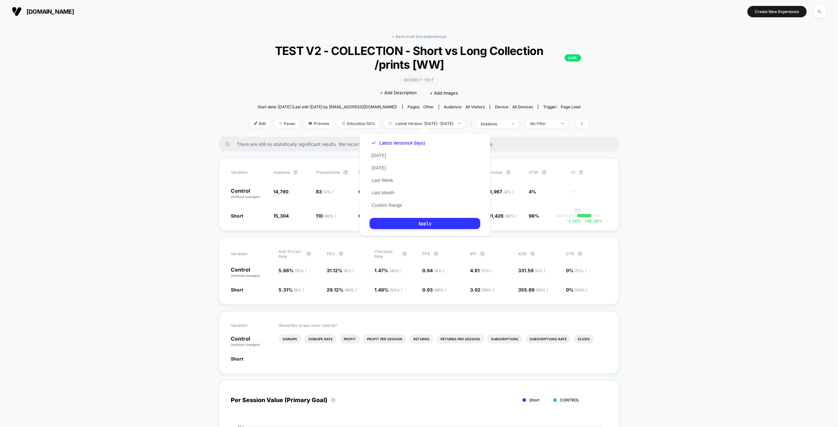 The height and width of the screenshot is (427, 838). Describe the element at coordinates (486, 271) in the screenshot. I see `span: ( 11 % )` at that location.